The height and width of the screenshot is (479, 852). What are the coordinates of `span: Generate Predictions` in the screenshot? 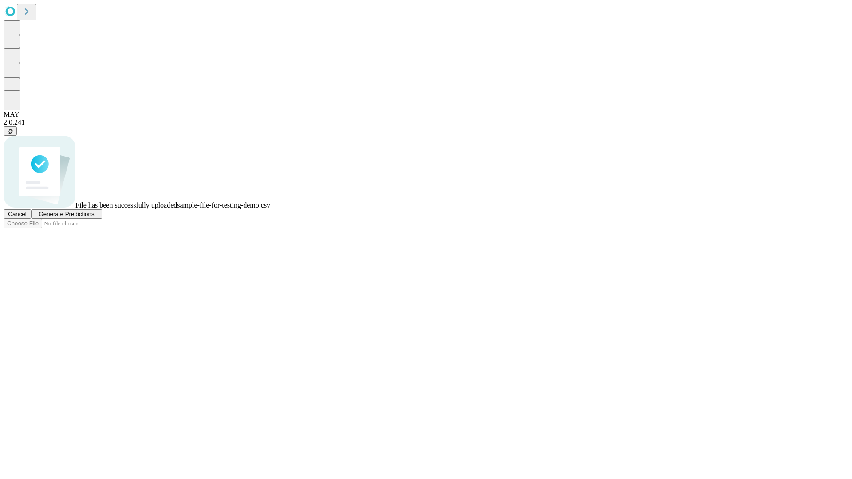 It's located at (66, 214).